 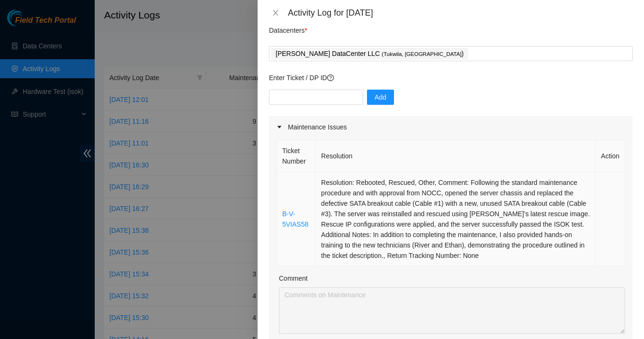 What do you see at coordinates (275, 13) in the screenshot?
I see `span: close` at bounding box center [275, 13].